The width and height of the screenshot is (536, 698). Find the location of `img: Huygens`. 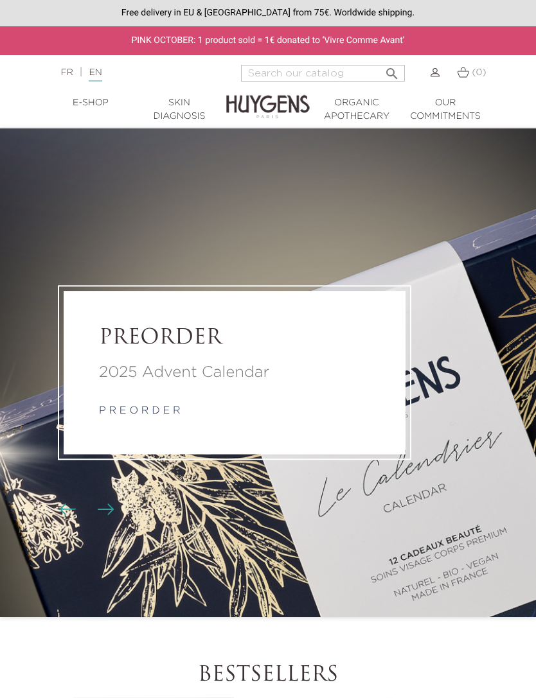

img: Huygens is located at coordinates (268, 97).